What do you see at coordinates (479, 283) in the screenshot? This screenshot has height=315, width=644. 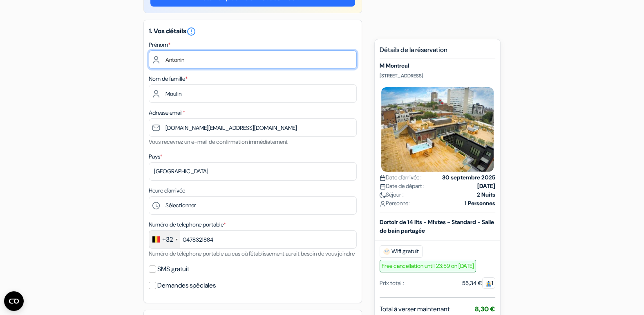 I see `div: 55,34 €` at bounding box center [479, 283].